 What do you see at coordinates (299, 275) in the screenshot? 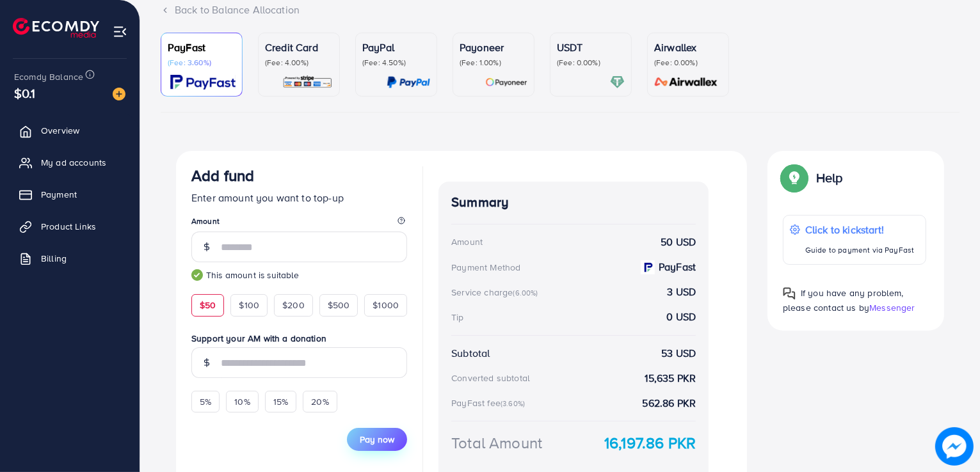
I see `small: This amount is suitable` at bounding box center [299, 275].